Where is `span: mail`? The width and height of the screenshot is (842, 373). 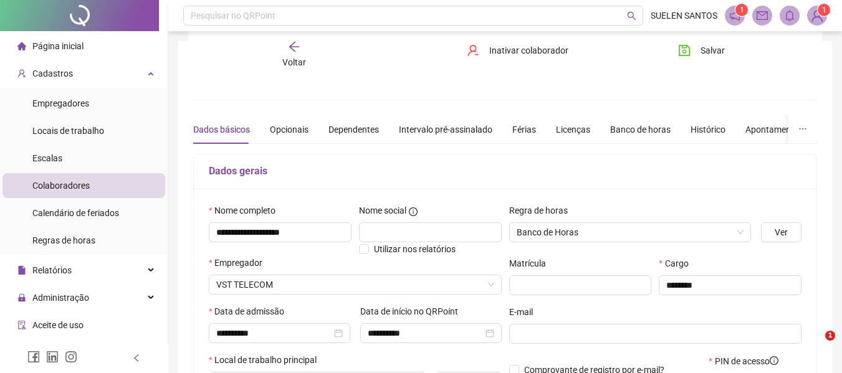 span: mail is located at coordinates (762, 16).